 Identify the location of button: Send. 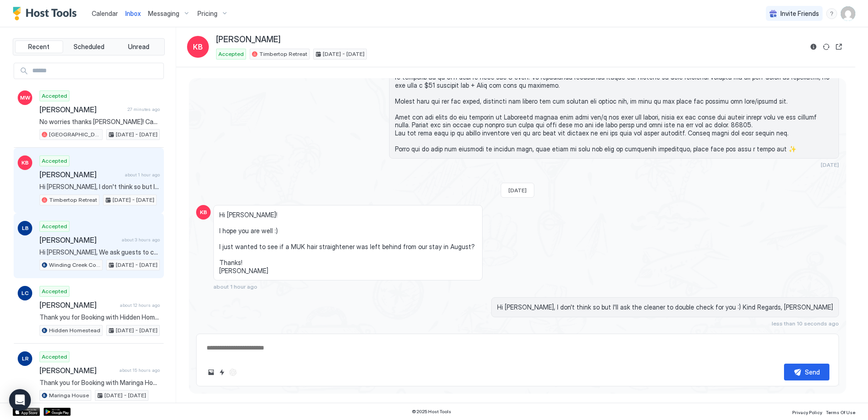
(807, 372).